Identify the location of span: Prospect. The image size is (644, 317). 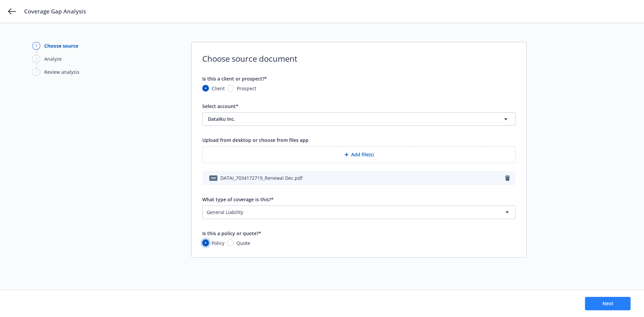
(247, 88).